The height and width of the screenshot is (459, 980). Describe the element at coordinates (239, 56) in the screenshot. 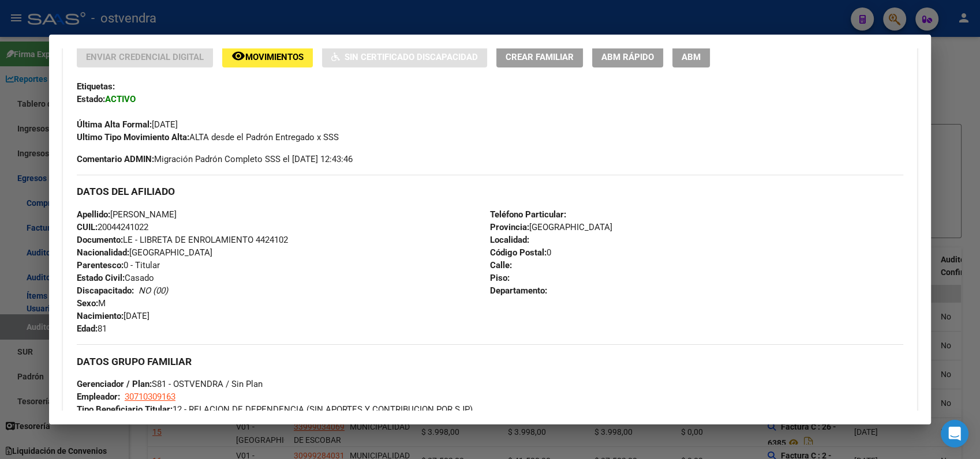

I see `mat-icon: remove_red_eye` at that location.